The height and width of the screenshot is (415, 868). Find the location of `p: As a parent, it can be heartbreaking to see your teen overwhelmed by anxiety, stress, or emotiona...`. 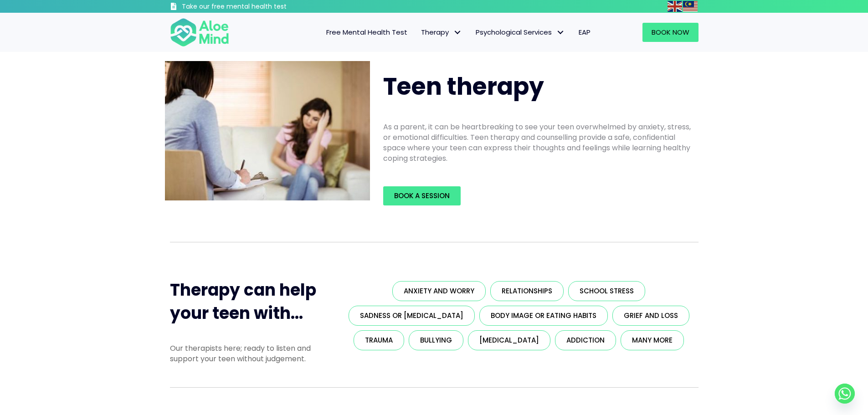

p: As a parent, it can be heartbreaking to see your teen overwhelmed by anxiety, stress, or emotiona... is located at coordinates (538, 143).